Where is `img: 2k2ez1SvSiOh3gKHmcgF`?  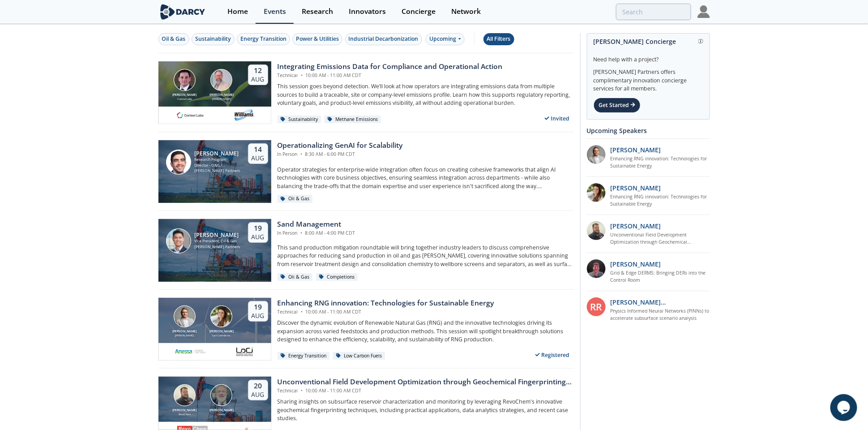 img: 2k2ez1SvSiOh3gKHmcgF is located at coordinates (596, 230).